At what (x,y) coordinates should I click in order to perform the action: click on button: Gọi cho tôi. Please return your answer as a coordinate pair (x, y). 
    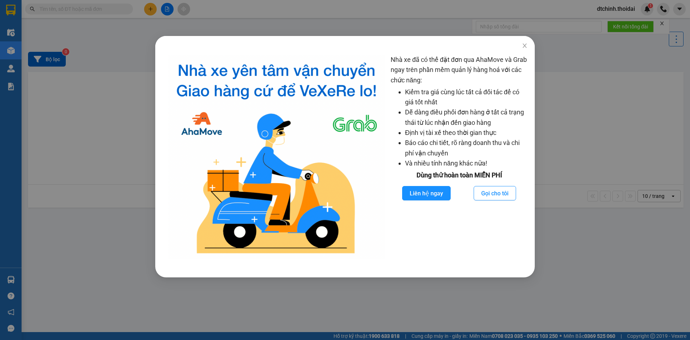
    Looking at the image, I should click on (495, 193).